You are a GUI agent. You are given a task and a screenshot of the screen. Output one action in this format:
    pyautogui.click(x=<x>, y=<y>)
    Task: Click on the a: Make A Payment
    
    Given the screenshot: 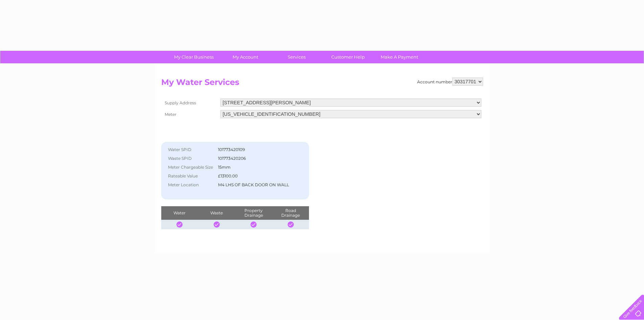 What is the action you would take?
    pyautogui.click(x=400, y=57)
    